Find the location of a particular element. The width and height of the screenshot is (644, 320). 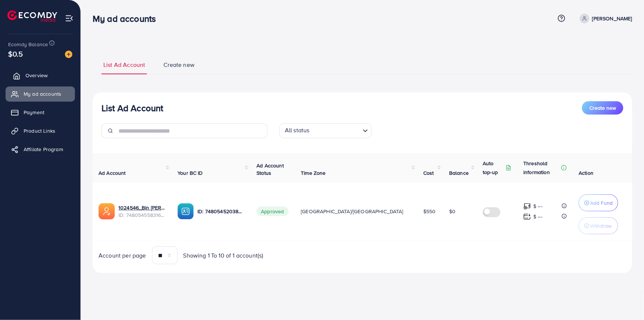

span: Showing 1 To 10 of 1 account(s) is located at coordinates (223, 255).